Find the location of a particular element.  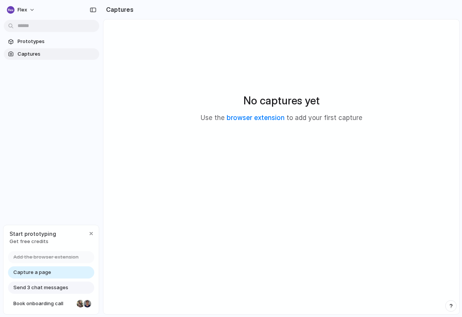

span: Send 3 chat messages is located at coordinates (41, 288).